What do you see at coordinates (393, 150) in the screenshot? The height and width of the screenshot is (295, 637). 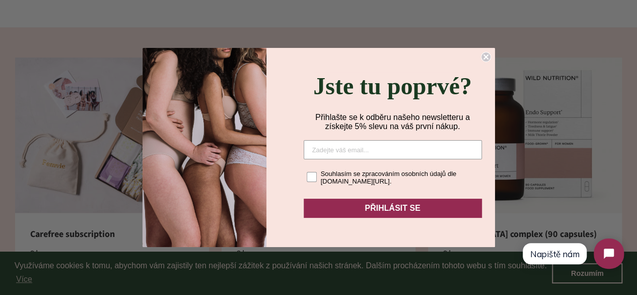 I see `input: Zadejte váš email...` at bounding box center [393, 150].